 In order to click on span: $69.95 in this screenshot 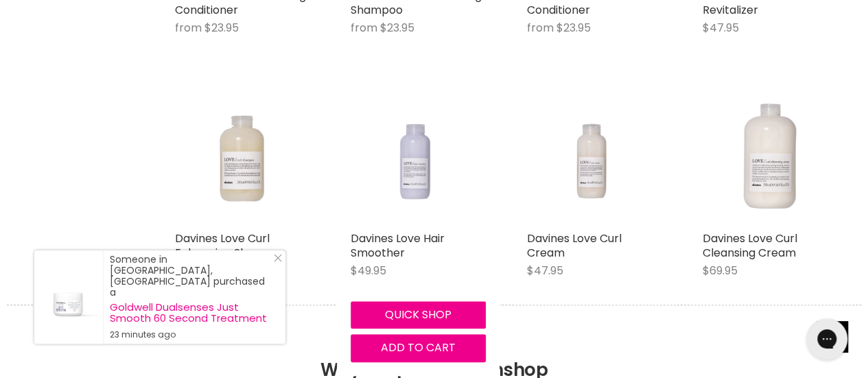, I will do `click(720, 270)`.